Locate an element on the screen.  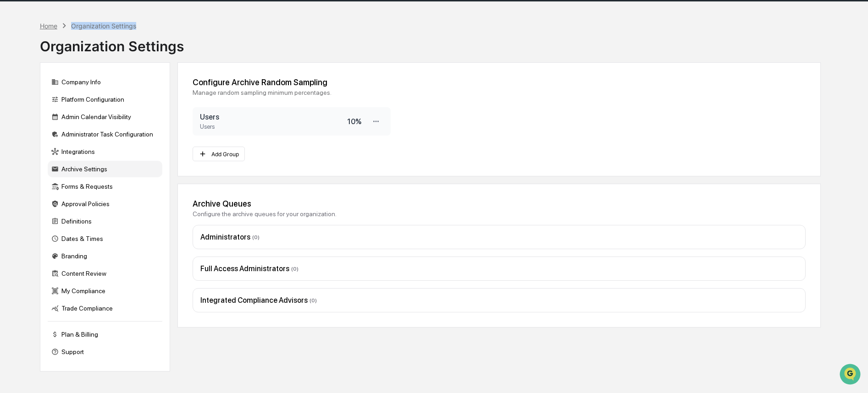
div: Archive Queues is located at coordinates (499, 203).